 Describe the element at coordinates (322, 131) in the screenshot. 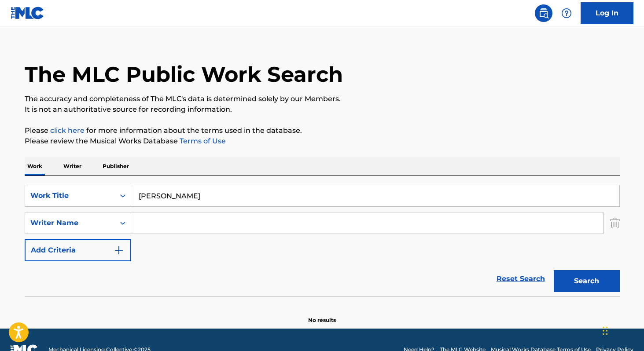

I see `p: Please for more information about the terms used in the database.` at that location.